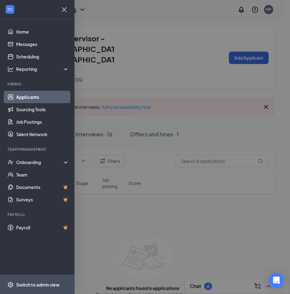 The height and width of the screenshot is (294, 290). I want to click on a: Sourcing Tools, so click(43, 109).